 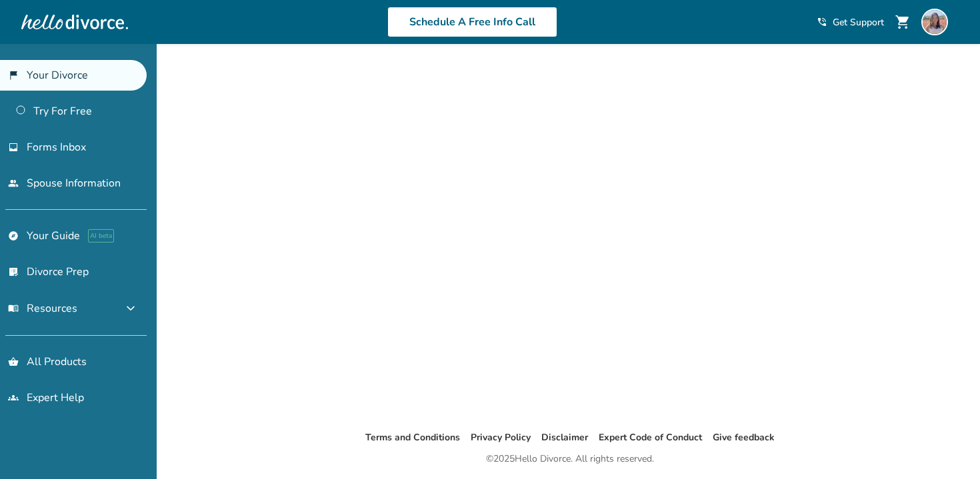 What do you see at coordinates (13, 397) in the screenshot?
I see `span: groups` at bounding box center [13, 397].